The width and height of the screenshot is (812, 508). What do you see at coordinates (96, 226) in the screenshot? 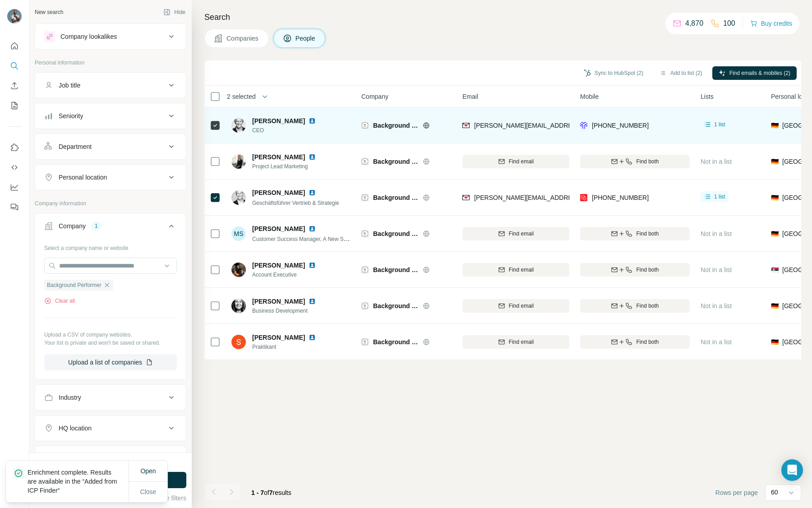
I see `div: 1` at bounding box center [96, 226].